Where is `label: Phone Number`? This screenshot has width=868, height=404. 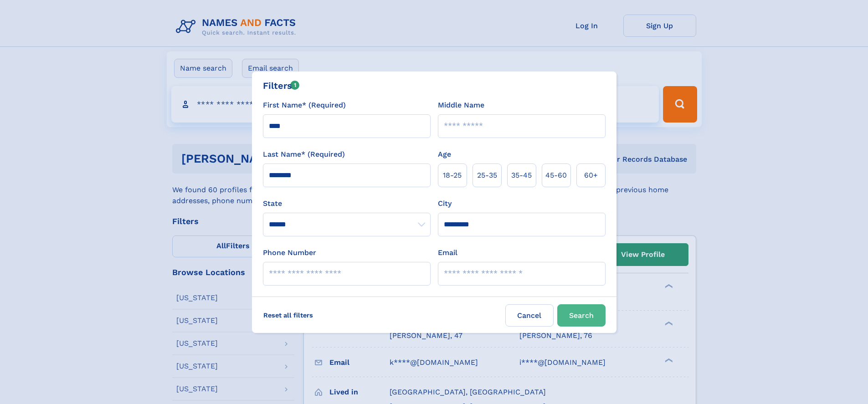 label: Phone Number is located at coordinates (290, 253).